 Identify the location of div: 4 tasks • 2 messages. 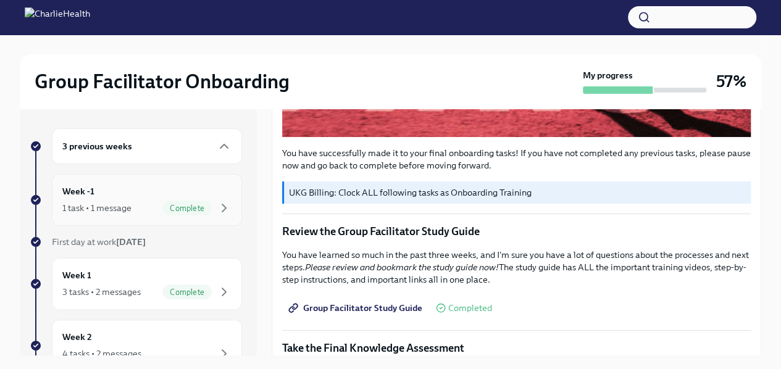
(102, 354).